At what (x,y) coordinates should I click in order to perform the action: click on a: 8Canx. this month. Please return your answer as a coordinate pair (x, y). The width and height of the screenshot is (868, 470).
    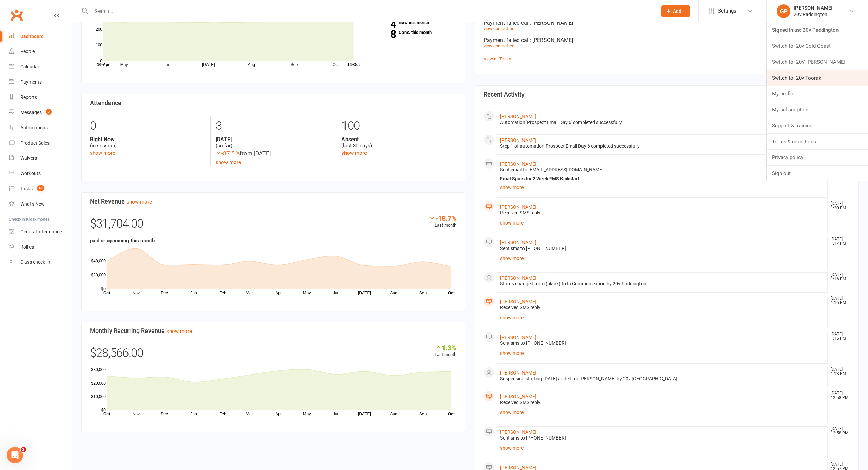
    Looking at the image, I should click on (415, 32).